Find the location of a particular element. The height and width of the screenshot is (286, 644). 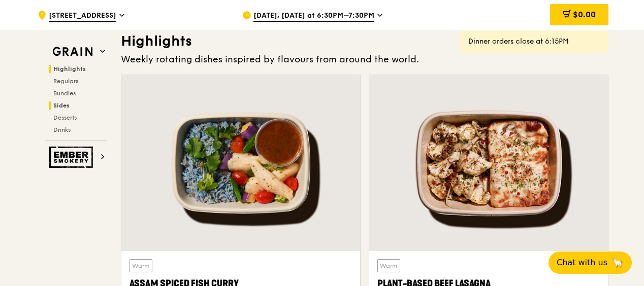

span: Bundles is located at coordinates (64, 93).